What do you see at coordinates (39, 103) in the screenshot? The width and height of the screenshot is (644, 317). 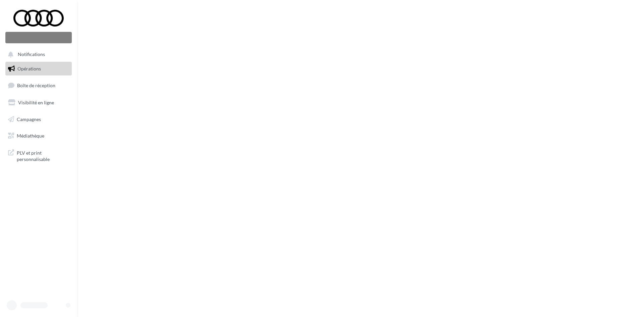 I see `a: Visibilité en ligne` at bounding box center [39, 103].